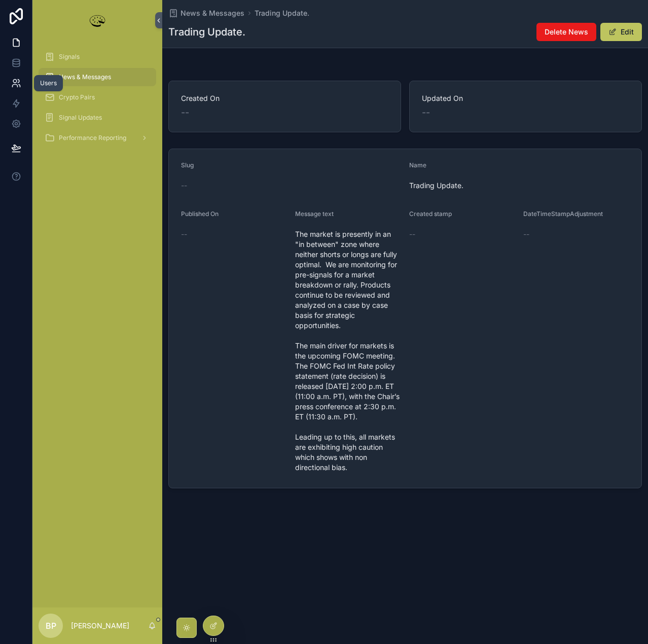 This screenshot has height=644, width=648. Describe the element at coordinates (566, 32) in the screenshot. I see `button: Delete News` at that location.